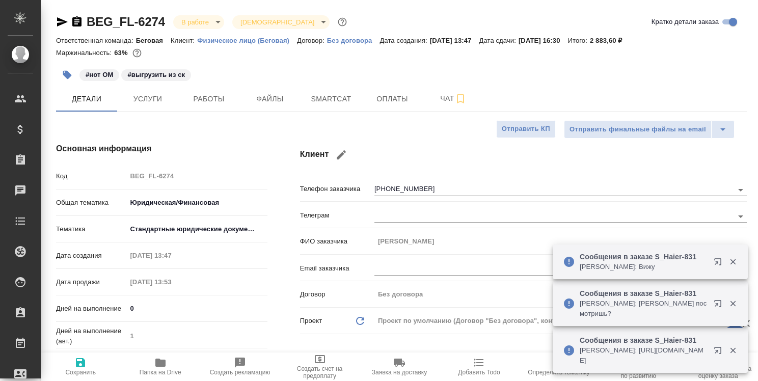 Image resolution: width=758 pixels, height=381 pixels. I want to click on p: Дней на выполнение (авт.), so click(91, 336).